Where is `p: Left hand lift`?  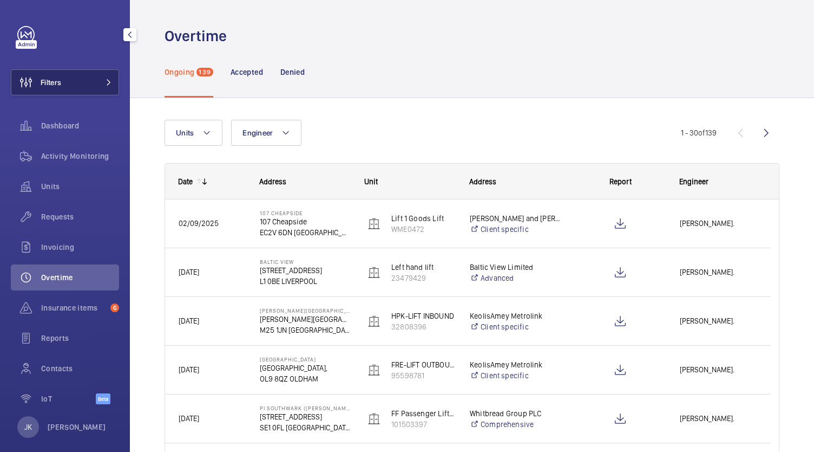 p: Left hand lift is located at coordinates (423, 267).